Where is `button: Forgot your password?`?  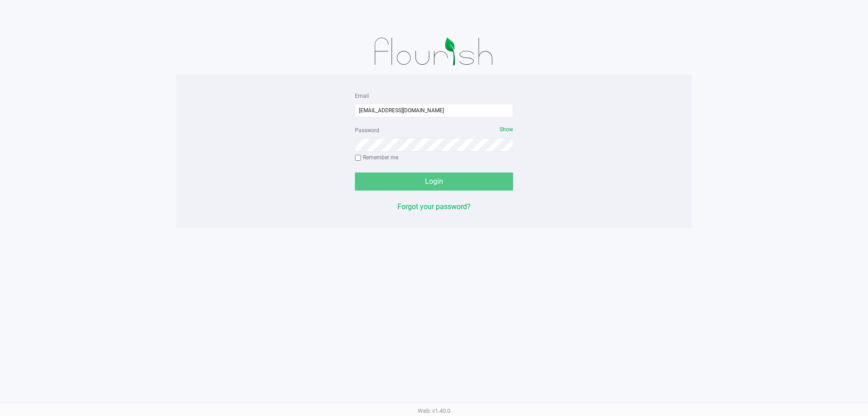 button: Forgot your password? is located at coordinates (434, 207).